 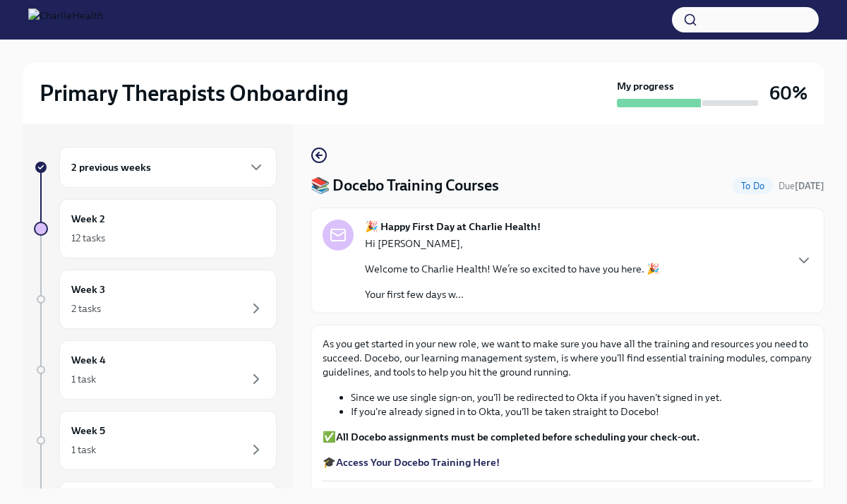 I want to click on p: As you get started in your new role, we want to make sure you have all the training and resources..., so click(x=568, y=358).